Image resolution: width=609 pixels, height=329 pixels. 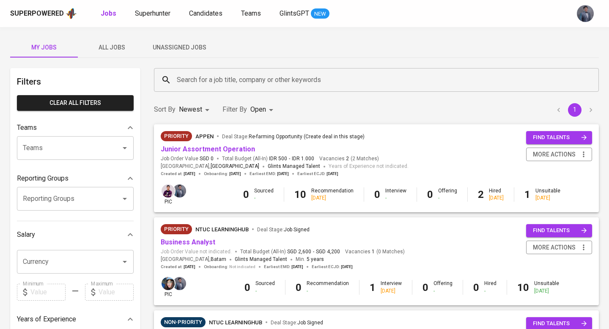 What do you see at coordinates (75, 319) in the screenshot?
I see `div: Years of Experience` at bounding box center [75, 319].